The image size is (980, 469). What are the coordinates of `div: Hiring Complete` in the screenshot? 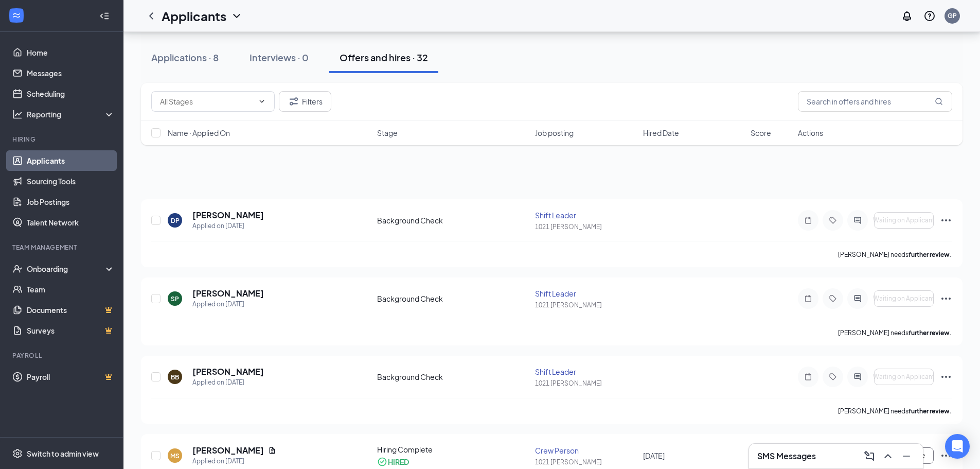 It's located at (453, 449).